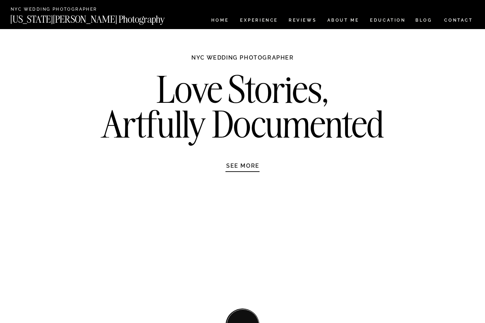 The height and width of the screenshot is (323, 485). What do you see at coordinates (243, 166) in the screenshot?
I see `h1: SEE MORE` at bounding box center [243, 166].